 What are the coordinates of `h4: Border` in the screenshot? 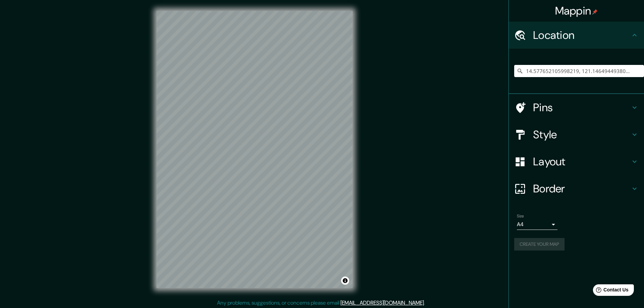 It's located at (582, 189).